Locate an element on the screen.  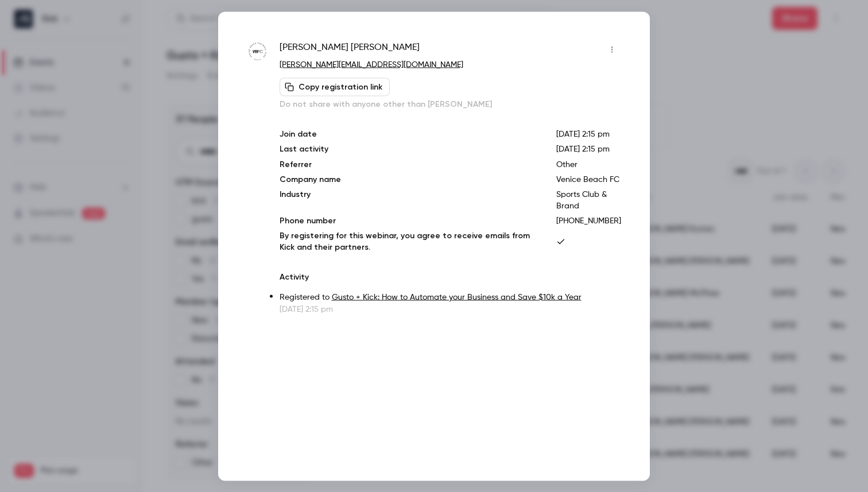
p: By registering for this webinar, you agree to receive emails from Kick and their partners. is located at coordinates (409, 241).